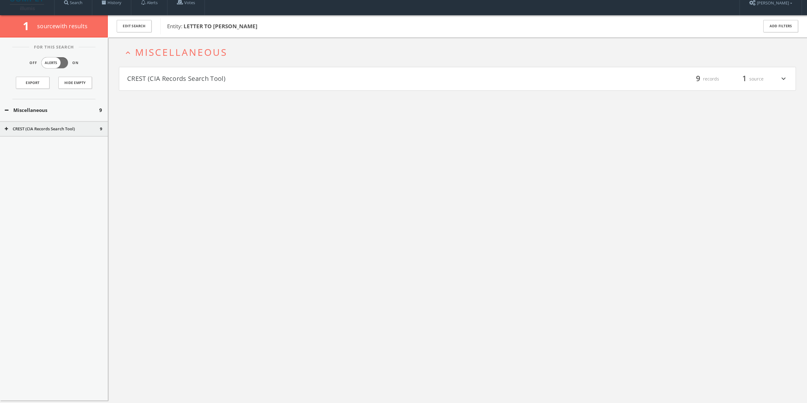 The image size is (807, 403). I want to click on span: On, so click(75, 63).